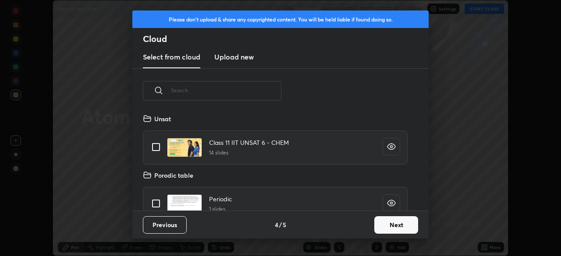 The image size is (561, 256). Describe the element at coordinates (249, 153) in the screenshot. I see `h5: 14 slides` at that location.